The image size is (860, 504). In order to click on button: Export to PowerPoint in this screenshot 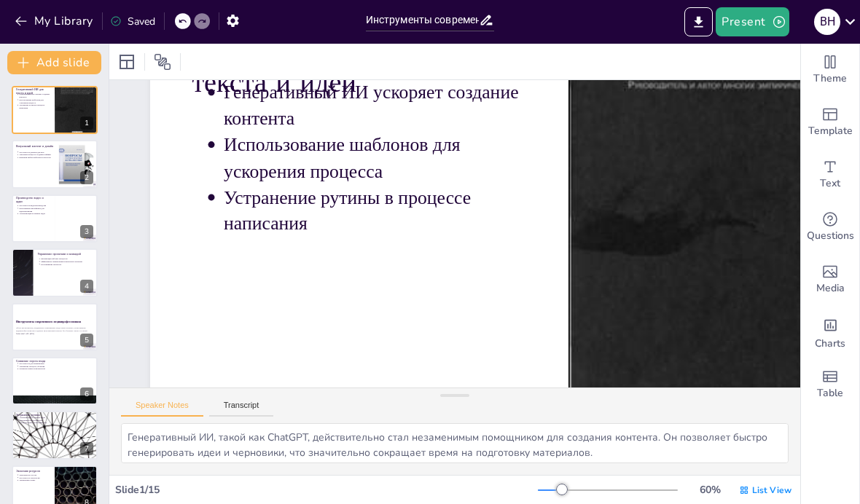, I will do `click(698, 22)`.